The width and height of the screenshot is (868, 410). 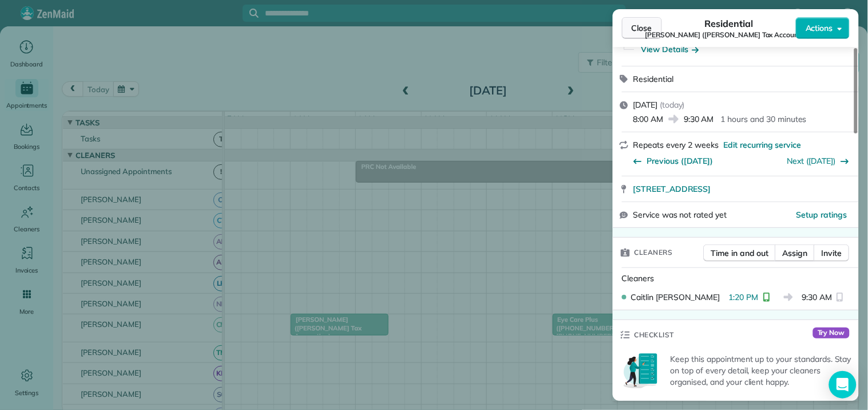 What do you see at coordinates (831, 333) in the screenshot?
I see `span: Try Now` at bounding box center [831, 333].